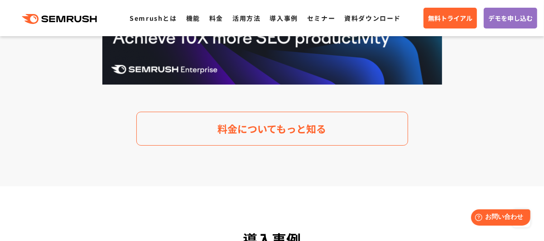  I want to click on span: 料金についてもっと知る, so click(272, 129).